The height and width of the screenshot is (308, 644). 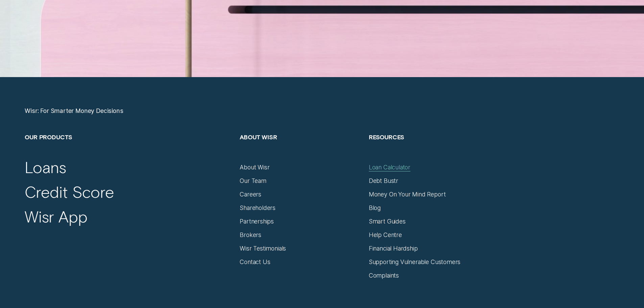 What do you see at coordinates (255, 167) in the screenshot?
I see `div: About Wisr` at bounding box center [255, 167].